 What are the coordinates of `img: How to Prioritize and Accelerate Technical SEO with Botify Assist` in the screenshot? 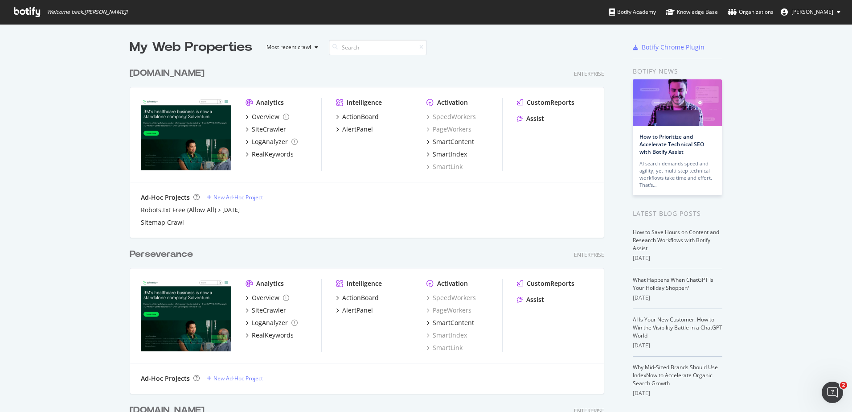 It's located at (677, 102).